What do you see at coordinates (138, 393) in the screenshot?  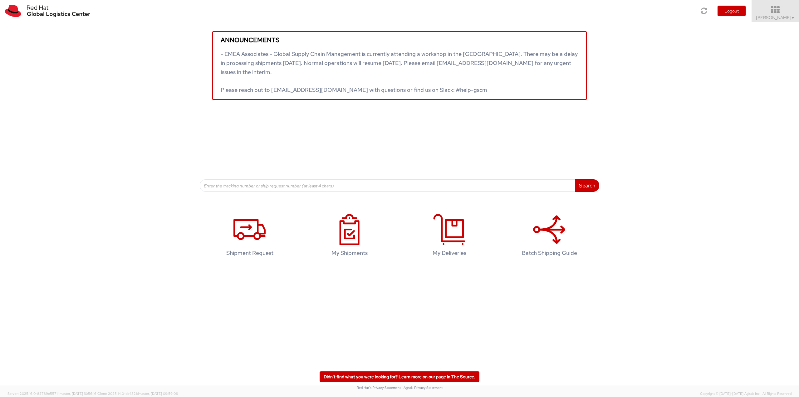 I see `span: Client: 2025.14.0-db4321d` at bounding box center [138, 393].